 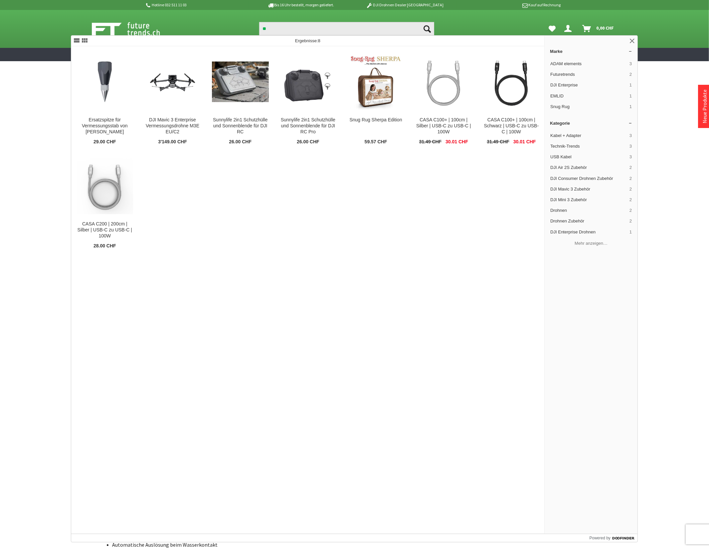 What do you see at coordinates (511, 82) in the screenshot?
I see `img: CASA C100+ | 100cm | Schwarz | USB-C zu USB-C | 100W` at bounding box center [511, 82].